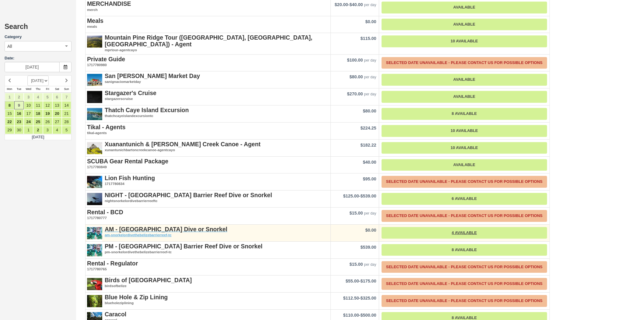 This screenshot has height=320, width=644. What do you see at coordinates (57, 121) in the screenshot?
I see `a: 27` at bounding box center [57, 121].